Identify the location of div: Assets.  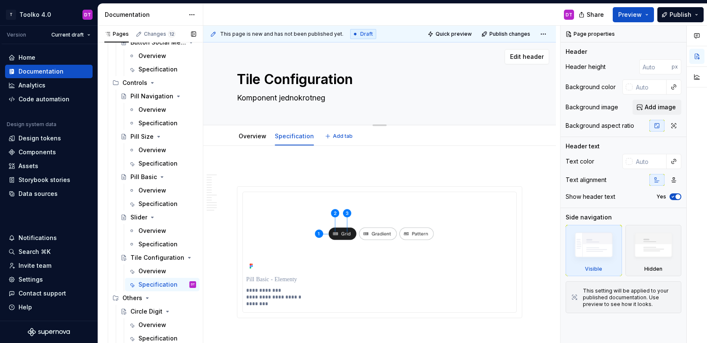
(28, 166).